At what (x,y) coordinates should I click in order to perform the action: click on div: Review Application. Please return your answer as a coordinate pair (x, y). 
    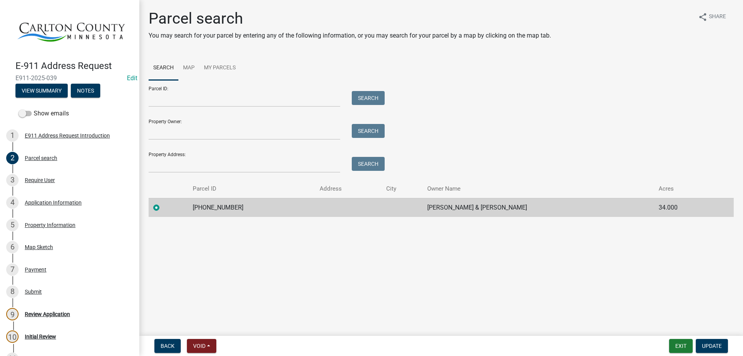
    Looking at the image, I should click on (47, 314).